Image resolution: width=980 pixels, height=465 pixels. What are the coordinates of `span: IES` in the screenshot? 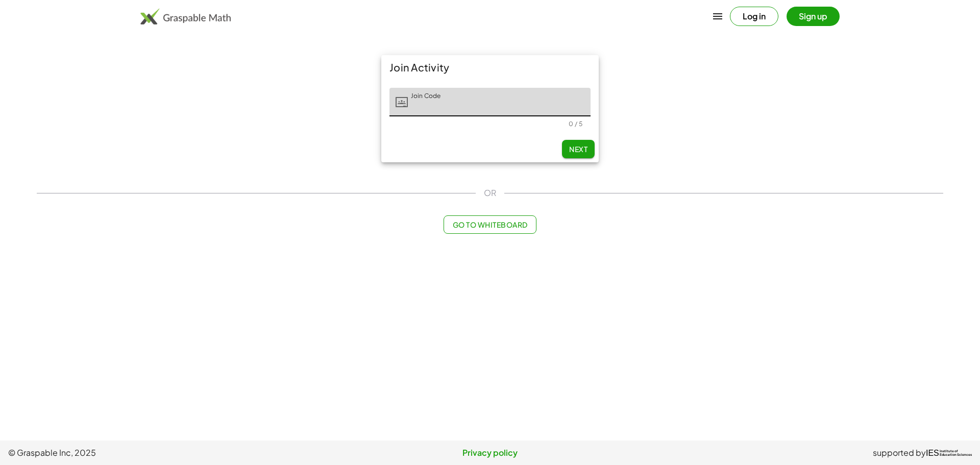 It's located at (933, 453).